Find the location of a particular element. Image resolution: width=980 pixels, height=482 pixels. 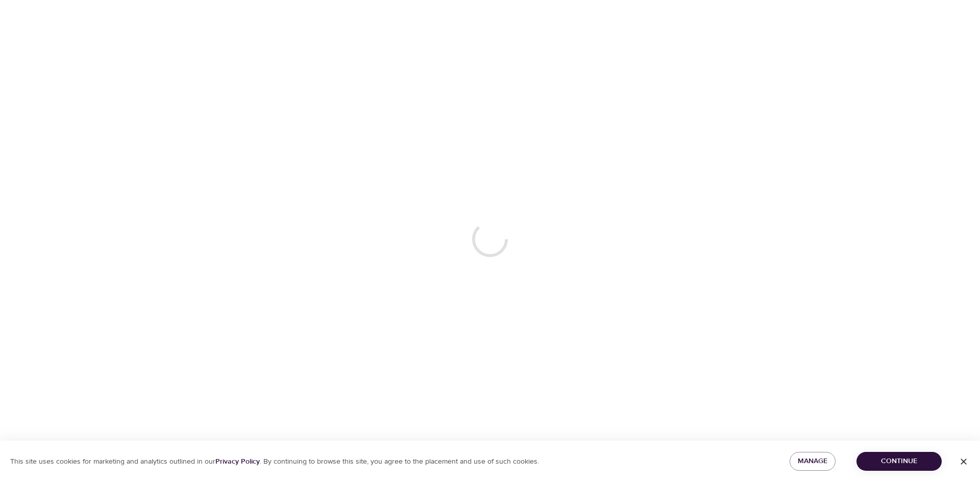

span: Manage is located at coordinates (813, 461).